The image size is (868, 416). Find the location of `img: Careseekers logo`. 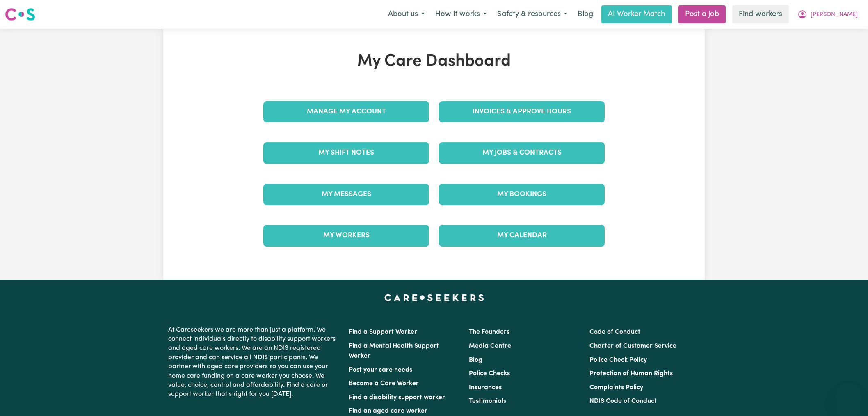

img: Careseekers logo is located at coordinates (20, 15).